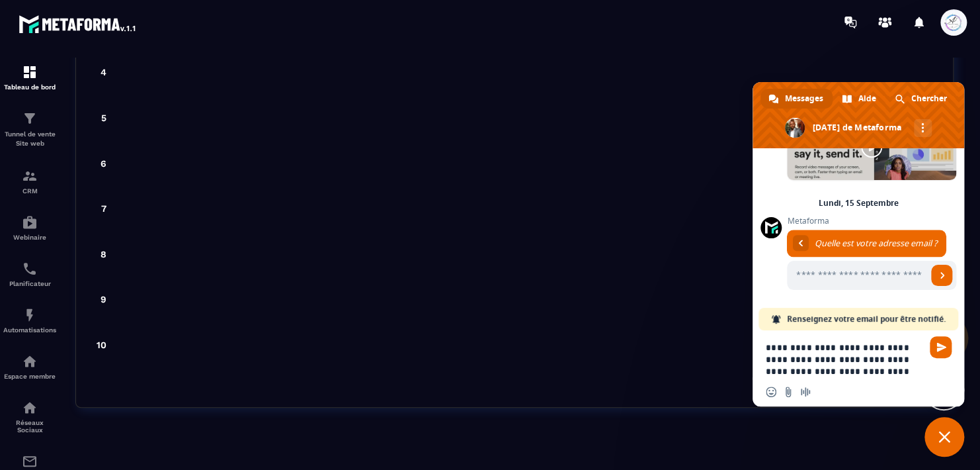 The width and height of the screenshot is (980, 470). Describe the element at coordinates (788, 391) in the screenshot. I see `span: Envoyer un fichier` at that location.